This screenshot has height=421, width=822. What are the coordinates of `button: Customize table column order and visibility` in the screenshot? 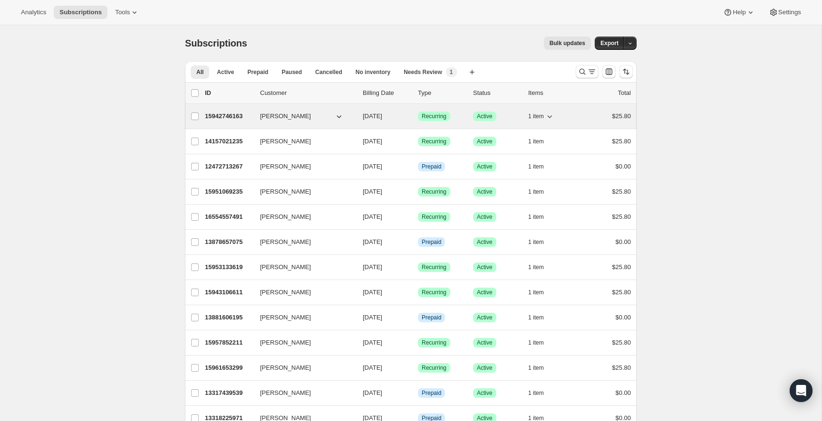 It's located at (609, 72).